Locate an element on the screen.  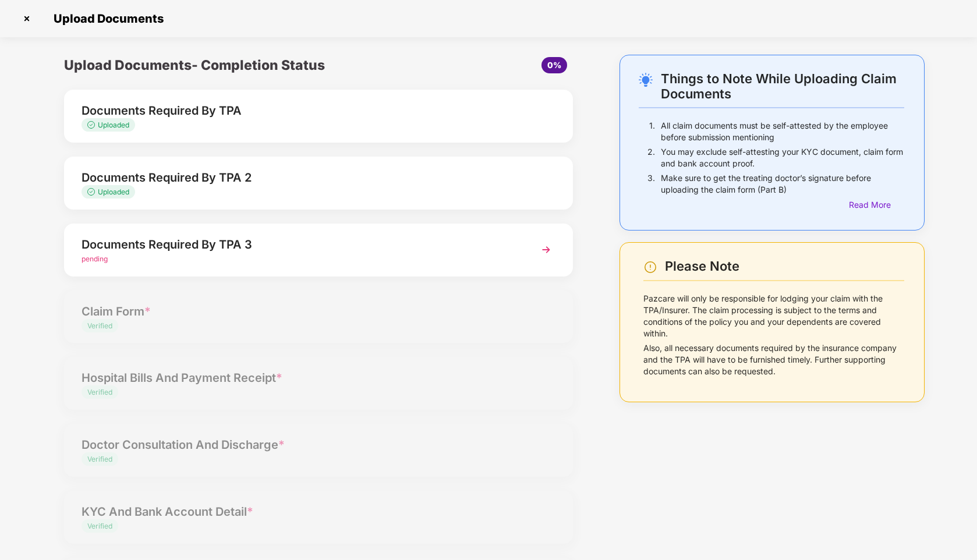
div: Please Note is located at coordinates (784, 266).